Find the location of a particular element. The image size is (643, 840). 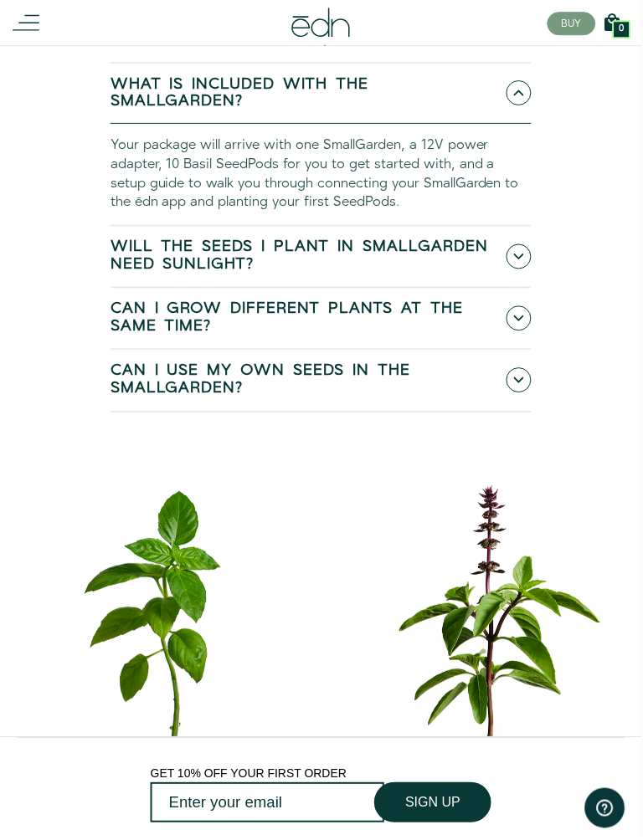

span: What is included with the SmallGarden? is located at coordinates (309, 93).